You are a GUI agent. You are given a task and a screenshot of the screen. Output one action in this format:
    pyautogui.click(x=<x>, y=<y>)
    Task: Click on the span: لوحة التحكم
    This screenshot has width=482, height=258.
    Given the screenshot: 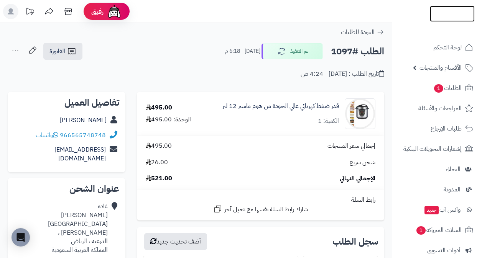 What is the action you would take?
    pyautogui.click(x=448, y=48)
    